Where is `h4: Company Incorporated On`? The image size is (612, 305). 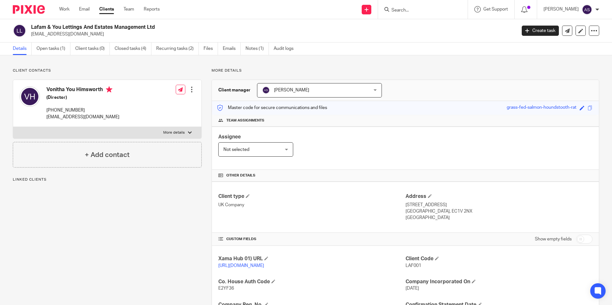
h4: Company Incorporated On is located at coordinates (499, 282).